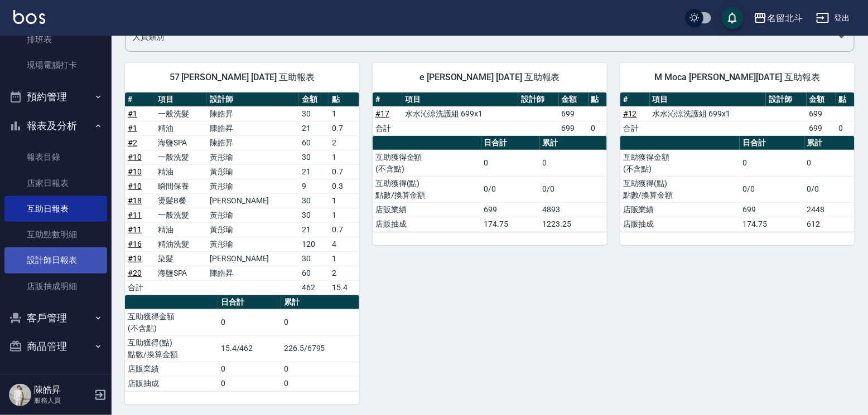 The height and width of the screenshot is (415, 868). What do you see at coordinates (344, 244) in the screenshot?
I see `td: 4` at bounding box center [344, 244].